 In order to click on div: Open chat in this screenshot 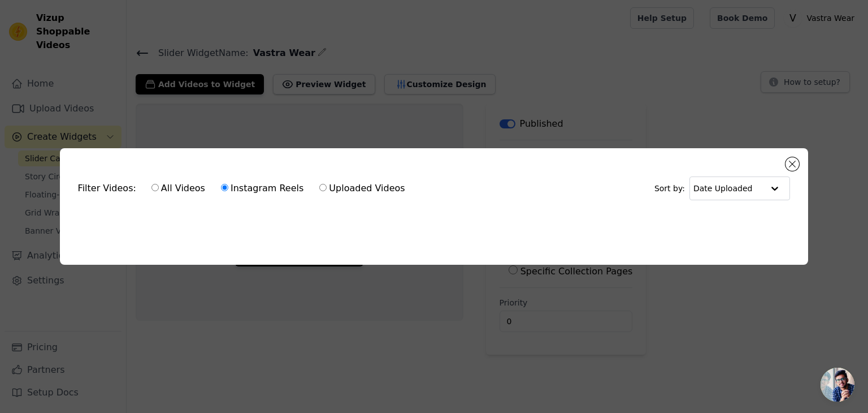, I will do `click(838, 385)`.